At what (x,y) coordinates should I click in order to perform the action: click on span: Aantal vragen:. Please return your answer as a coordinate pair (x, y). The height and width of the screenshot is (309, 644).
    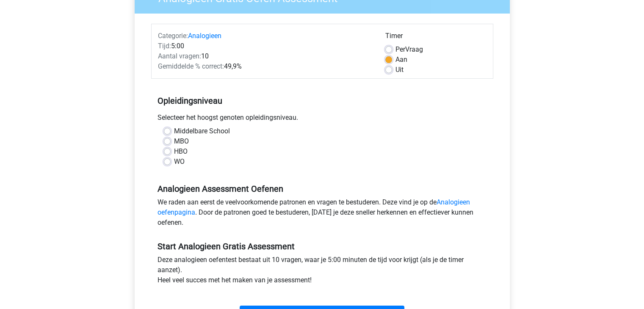
    Looking at the image, I should click on (179, 56).